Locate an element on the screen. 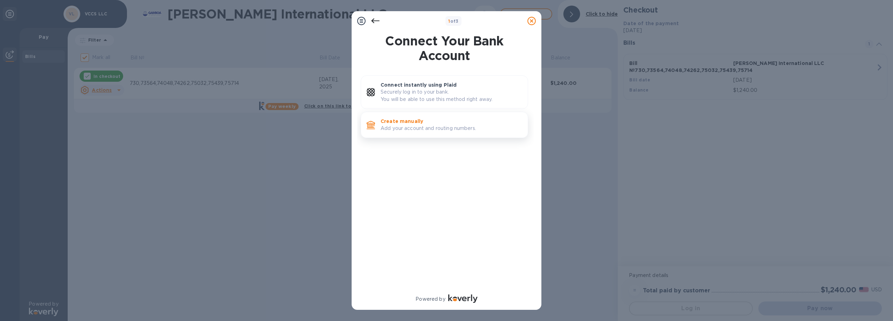 Image resolution: width=893 pixels, height=321 pixels. span: 1 is located at coordinates (449, 21).